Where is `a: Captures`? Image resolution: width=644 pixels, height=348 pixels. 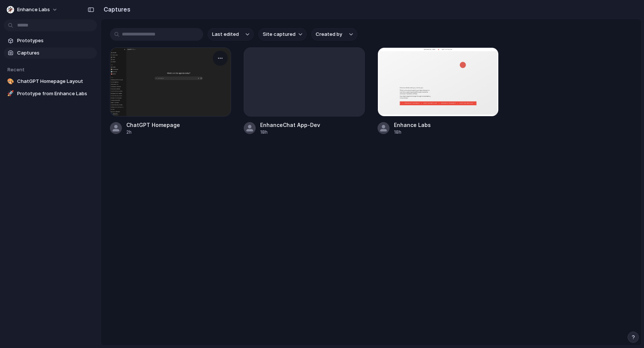 a: Captures is located at coordinates (50, 53).